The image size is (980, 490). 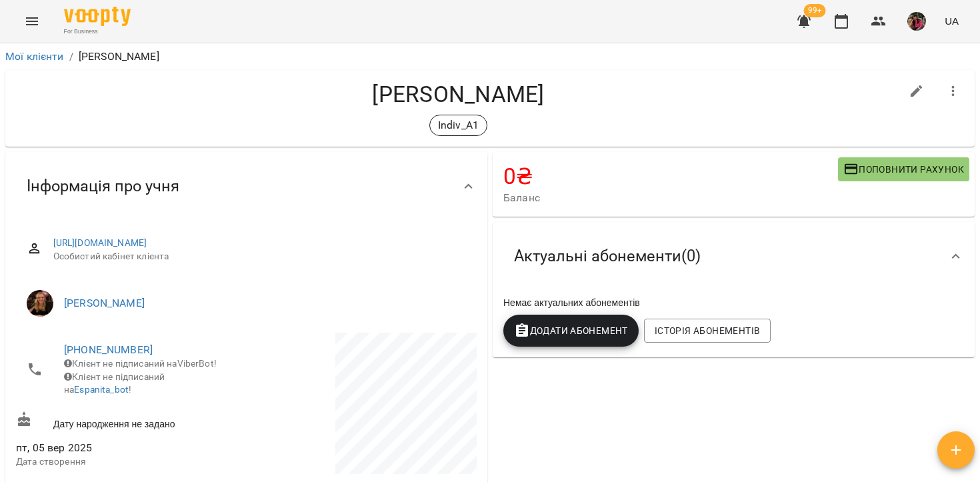 I want to click on span: Особистий кабінет клієнта, so click(x=259, y=257).